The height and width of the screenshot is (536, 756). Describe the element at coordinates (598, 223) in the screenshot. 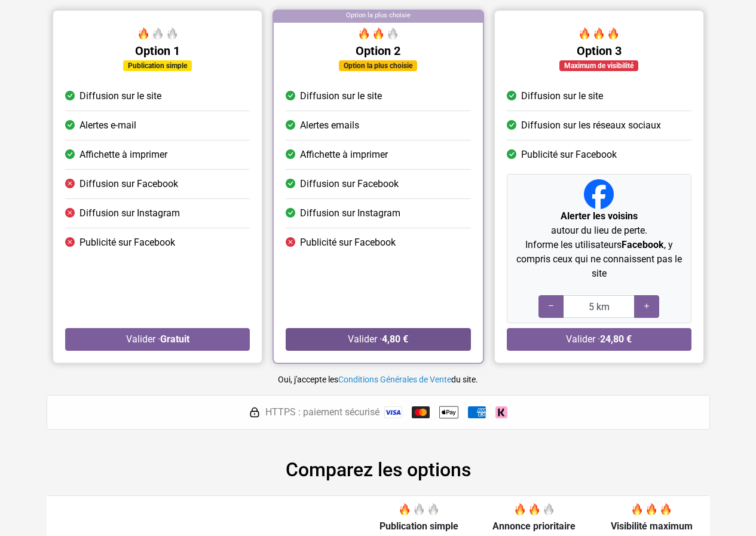

I see `p: autour du lieu de perte.` at that location.